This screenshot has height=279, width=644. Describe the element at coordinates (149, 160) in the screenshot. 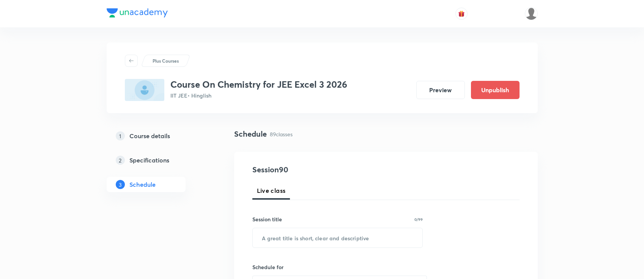

I see `h5: Specifications` at that location.